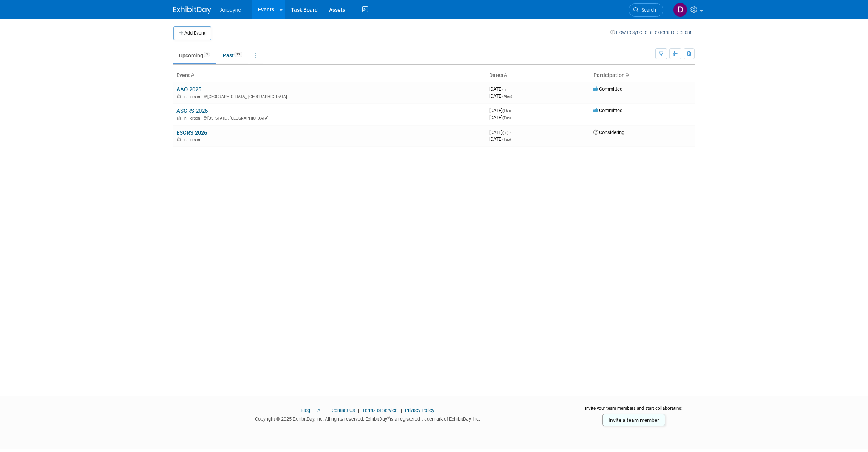 This screenshot has height=452, width=868. What do you see at coordinates (195, 55) in the screenshot?
I see `a: Upcoming3` at bounding box center [195, 55].